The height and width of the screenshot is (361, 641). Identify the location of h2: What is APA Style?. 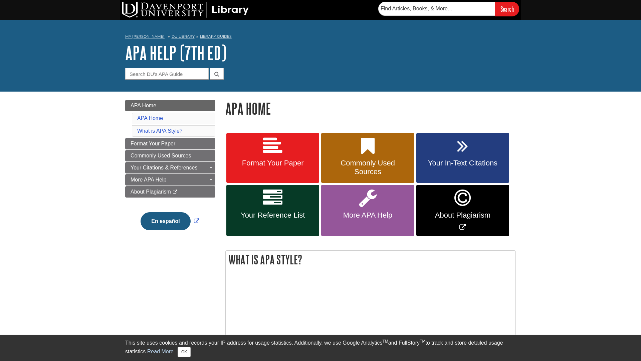
(371, 259).